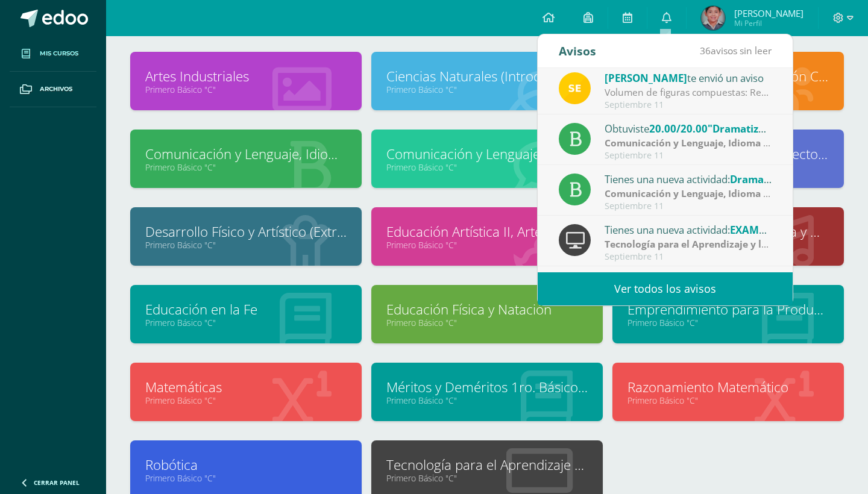 This screenshot has width=868, height=494. What do you see at coordinates (735, 51) in the screenshot?
I see `span: avisos sin leer` at bounding box center [735, 51].